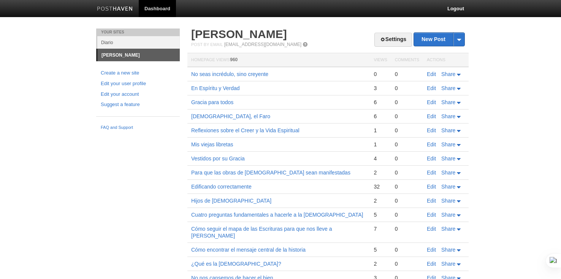  Describe the element at coordinates (446, 60) in the screenshot. I see `th: Actions` at that location.